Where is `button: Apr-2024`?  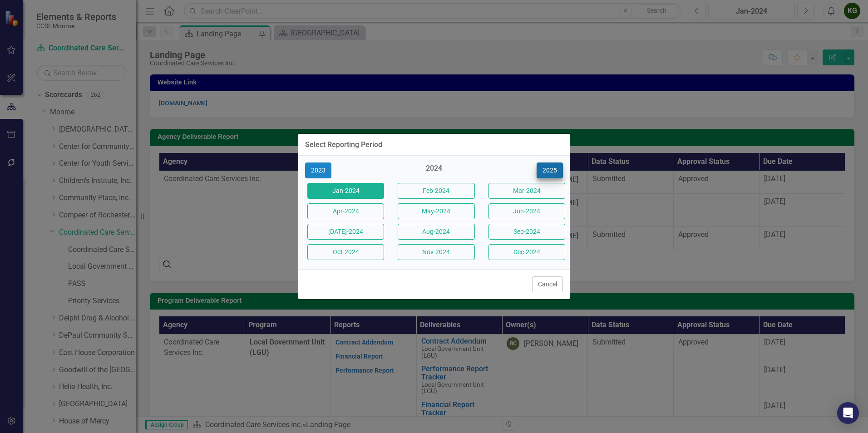 button: Apr-2024 is located at coordinates (345, 211).